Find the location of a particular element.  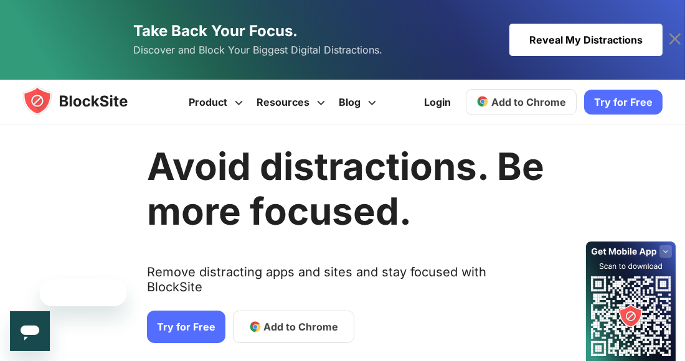

a: Resources is located at coordinates (293, 102).